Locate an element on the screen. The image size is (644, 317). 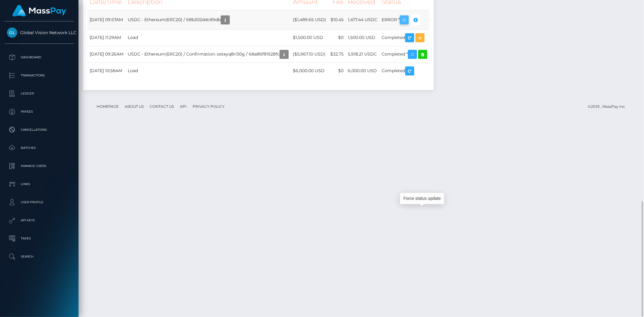
p: Payees is located at coordinates (39, 112).